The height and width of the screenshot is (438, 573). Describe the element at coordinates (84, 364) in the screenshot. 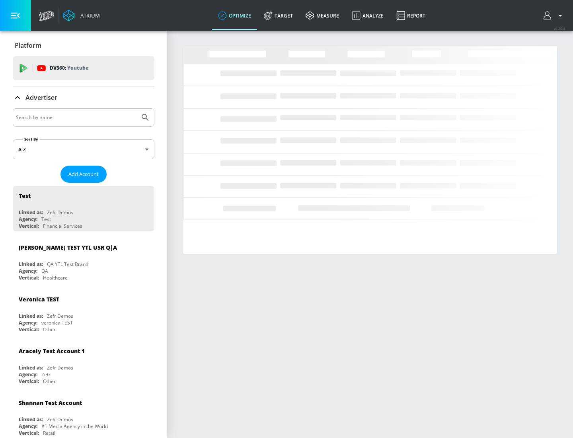

I see `div: Aracely Test Account 1Linked as:Zefr DemosAgency:ZefrVertical:Other` at that location.